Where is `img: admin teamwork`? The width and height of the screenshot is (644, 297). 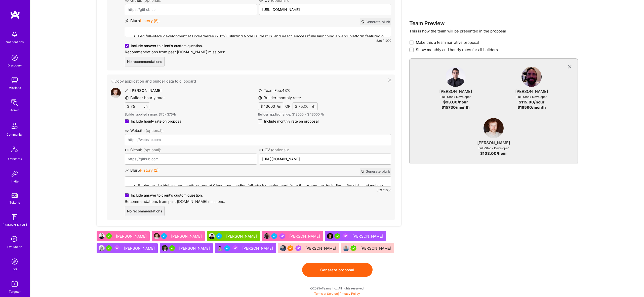
img: admin teamwork is located at coordinates (15, 102).